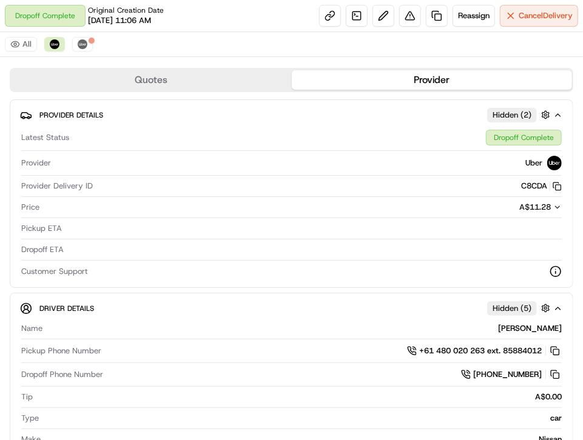 This screenshot has width=583, height=440. Describe the element at coordinates (67, 309) in the screenshot. I see `span: Driver Details` at that location.